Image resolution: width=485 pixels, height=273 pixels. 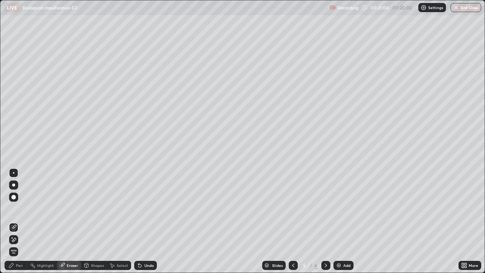 I want to click on div: Add, so click(x=347, y=265).